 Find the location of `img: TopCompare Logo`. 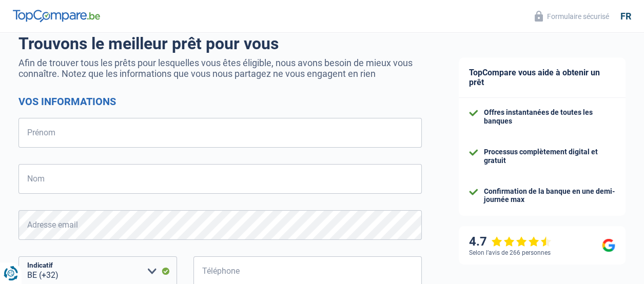

img: TopCompare Logo is located at coordinates (56, 16).